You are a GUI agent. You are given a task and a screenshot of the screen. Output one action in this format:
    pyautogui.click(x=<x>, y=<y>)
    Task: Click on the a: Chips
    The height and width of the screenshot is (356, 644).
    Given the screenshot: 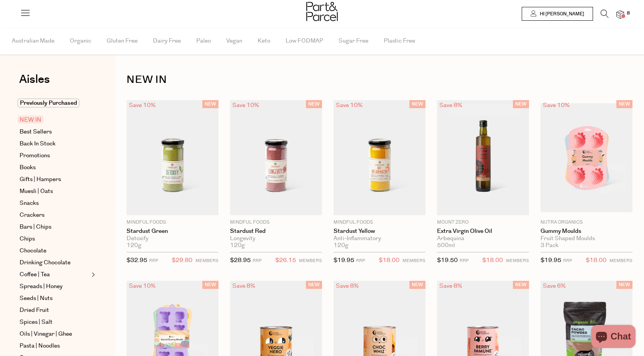 What is the action you would take?
    pyautogui.click(x=54, y=239)
    